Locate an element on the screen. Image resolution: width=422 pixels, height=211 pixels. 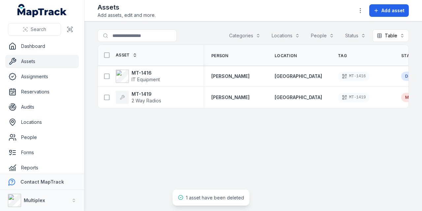
a: Locations is located at coordinates (42, 122).